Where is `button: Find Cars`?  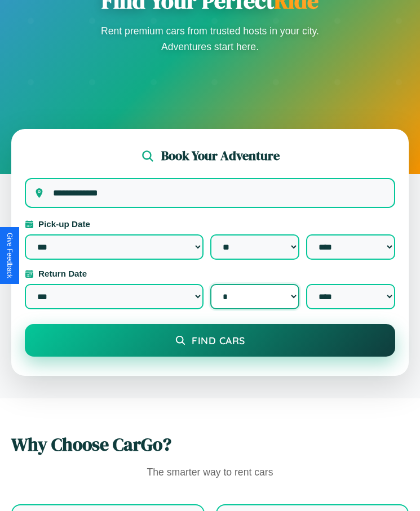
button: Find Cars is located at coordinates (210, 341).